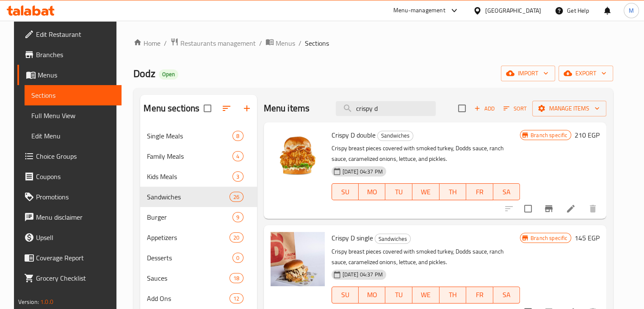  I want to click on span: Kids Meals, so click(190, 177).